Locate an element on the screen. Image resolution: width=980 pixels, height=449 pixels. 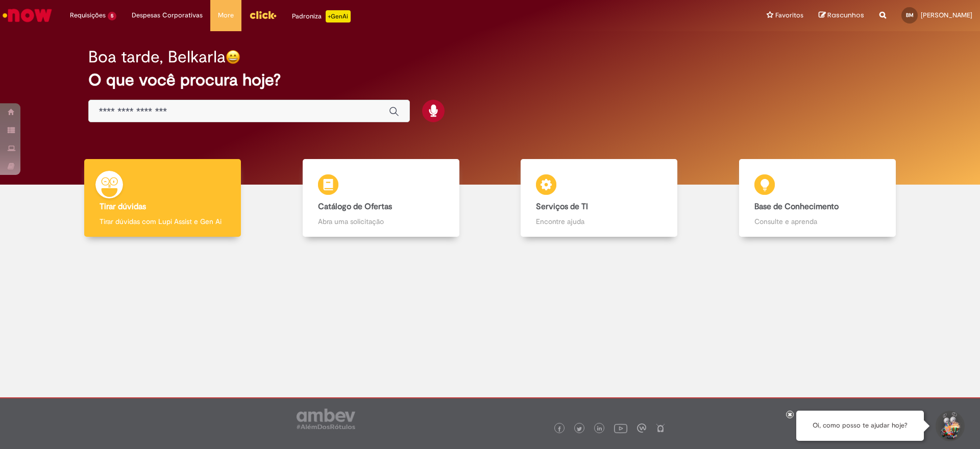
span: More is located at coordinates (226, 15).